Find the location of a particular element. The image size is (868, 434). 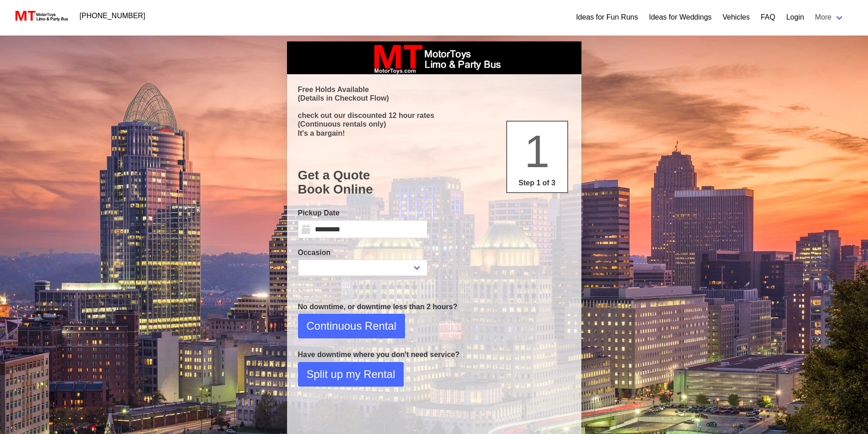

a: More is located at coordinates (829, 18).